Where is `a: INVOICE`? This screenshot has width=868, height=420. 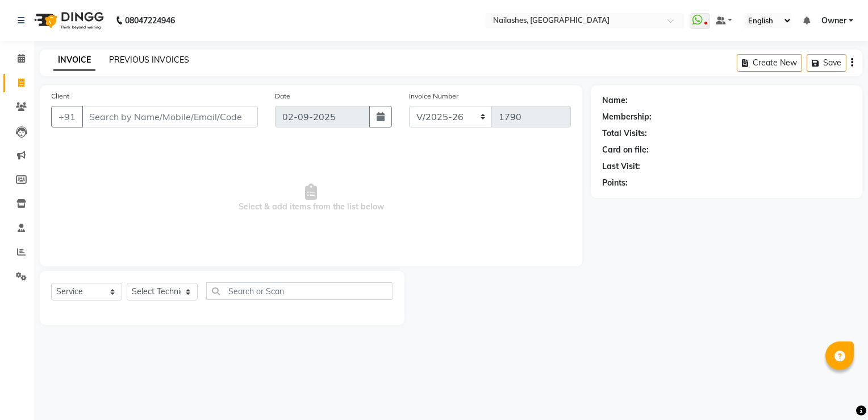
a: INVOICE is located at coordinates (75, 60).